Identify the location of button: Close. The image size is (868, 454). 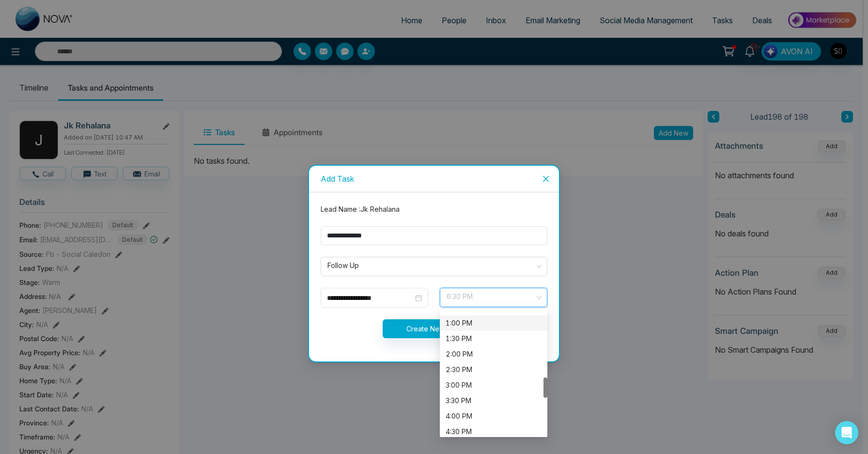
(546, 179).